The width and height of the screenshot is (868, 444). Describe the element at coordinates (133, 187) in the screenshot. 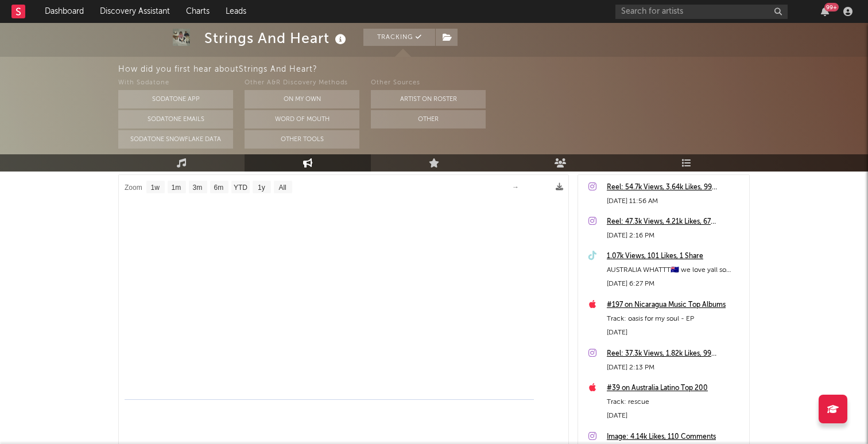

I see `text: Zoom` at that location.